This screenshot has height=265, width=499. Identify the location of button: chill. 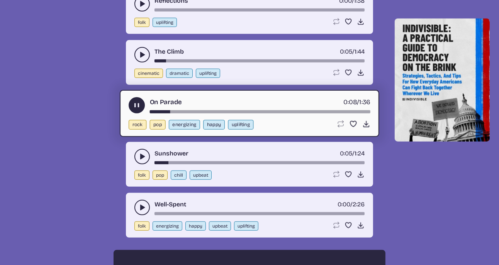
(178, 175).